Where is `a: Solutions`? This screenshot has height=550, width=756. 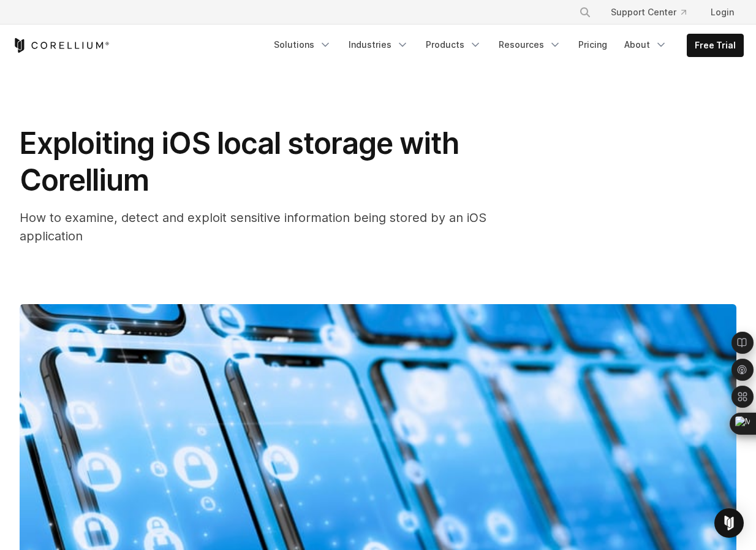 a: Solutions is located at coordinates (302, 44).